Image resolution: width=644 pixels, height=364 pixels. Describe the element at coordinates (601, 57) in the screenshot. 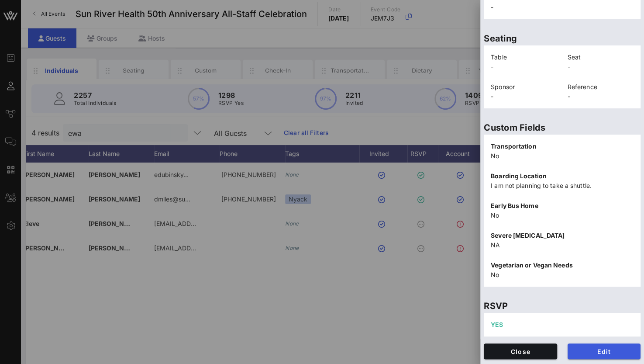

I see `p: Seat` at that location.